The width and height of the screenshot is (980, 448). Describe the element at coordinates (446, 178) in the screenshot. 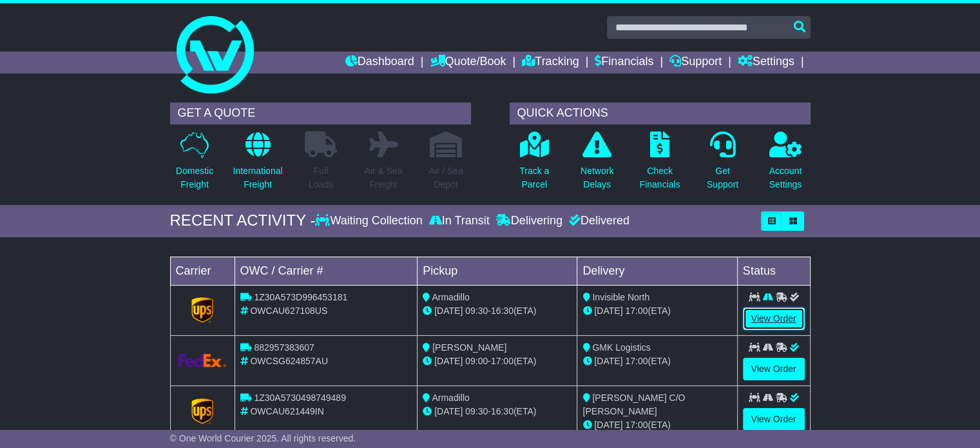

I see `p: Air / Sea Depot` at that location.